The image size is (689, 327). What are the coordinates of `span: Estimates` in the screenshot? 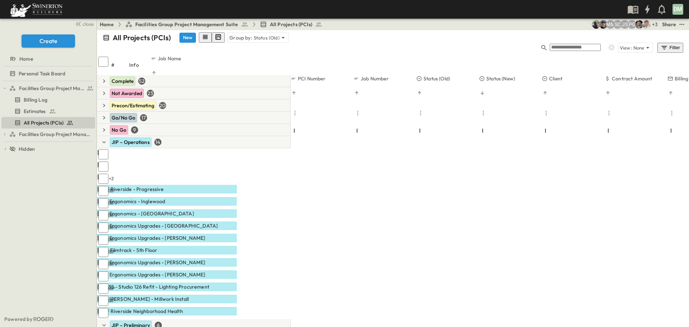 It's located at (35, 111).